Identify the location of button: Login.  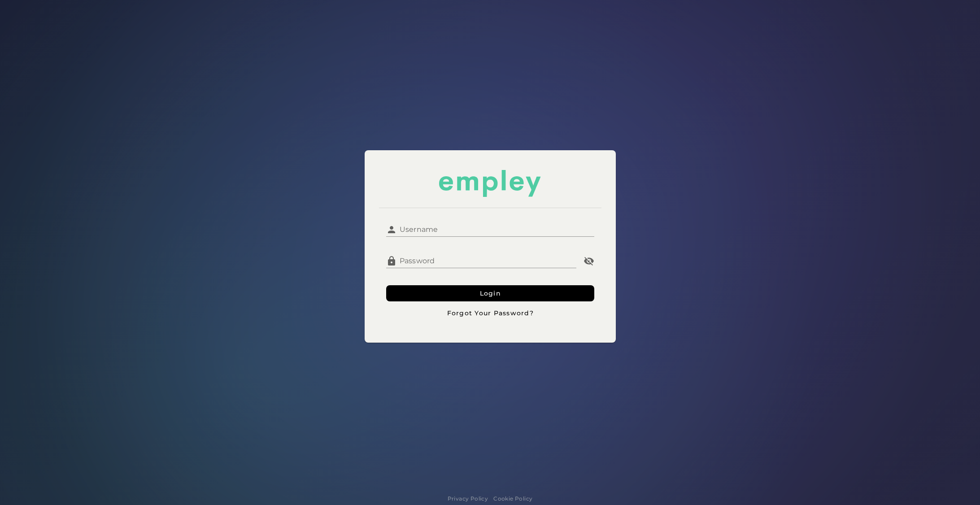
(490, 293).